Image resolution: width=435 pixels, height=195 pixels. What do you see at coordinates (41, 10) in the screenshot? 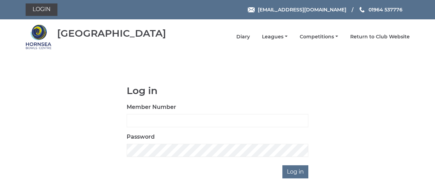
I see `a: Login` at bounding box center [41, 10].